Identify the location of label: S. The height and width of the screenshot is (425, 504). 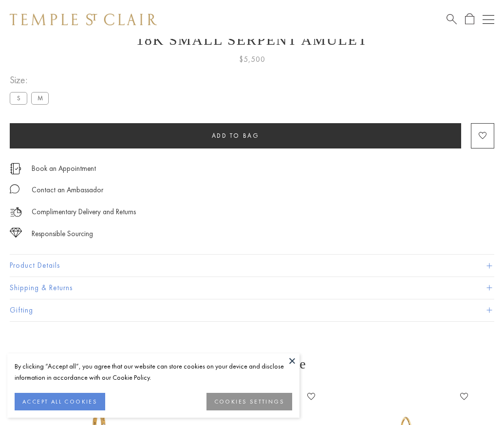
(18, 98).